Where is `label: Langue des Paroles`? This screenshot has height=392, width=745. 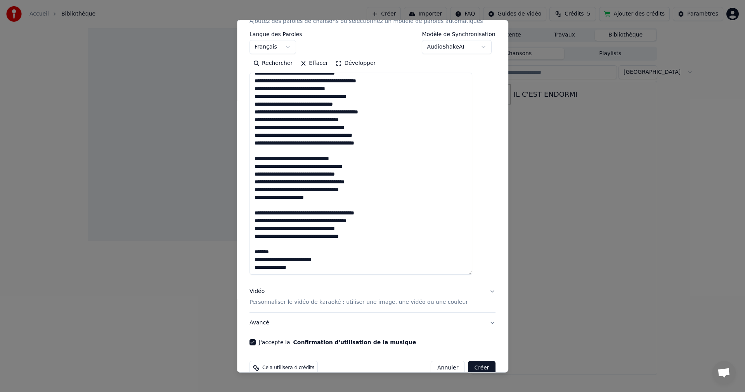
label: Langue des Paroles is located at coordinates (276, 34).